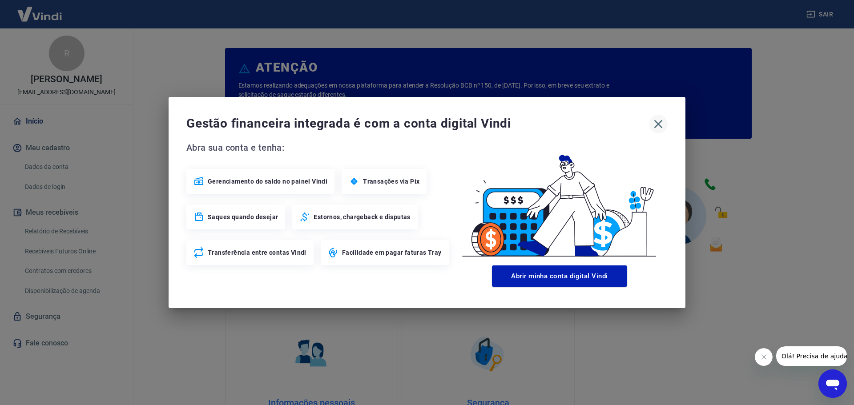 The image size is (854, 405). I want to click on span: Transações via Pix, so click(391, 181).